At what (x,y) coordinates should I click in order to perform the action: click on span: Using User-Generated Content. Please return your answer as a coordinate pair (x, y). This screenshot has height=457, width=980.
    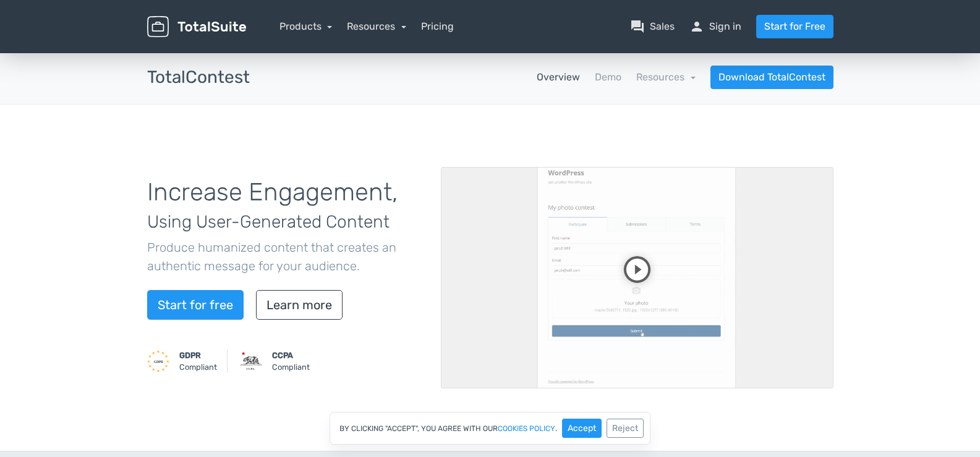
    Looking at the image, I should click on (268, 221).